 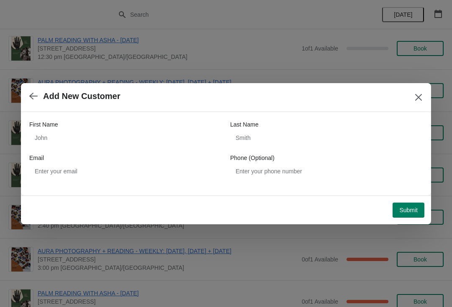 What do you see at coordinates (326, 138) in the screenshot?
I see `input: Smith` at bounding box center [326, 138].